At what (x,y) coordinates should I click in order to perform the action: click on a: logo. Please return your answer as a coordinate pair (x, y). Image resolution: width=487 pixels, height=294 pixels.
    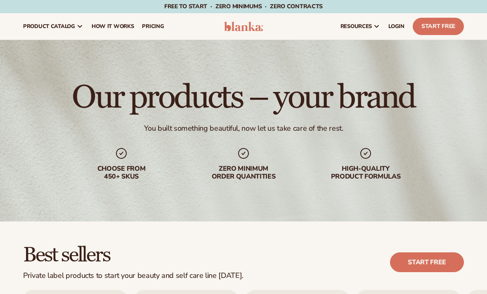
    Looking at the image, I should click on (244, 26).